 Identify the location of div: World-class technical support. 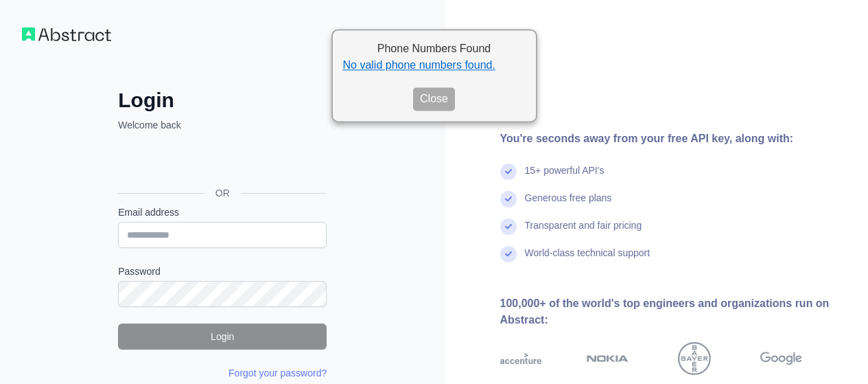
(587, 259).